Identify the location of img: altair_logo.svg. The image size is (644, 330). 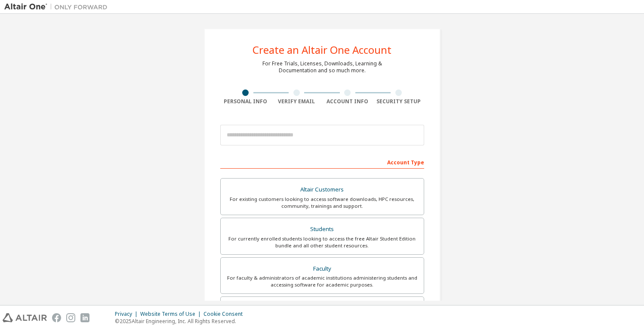
(24, 317).